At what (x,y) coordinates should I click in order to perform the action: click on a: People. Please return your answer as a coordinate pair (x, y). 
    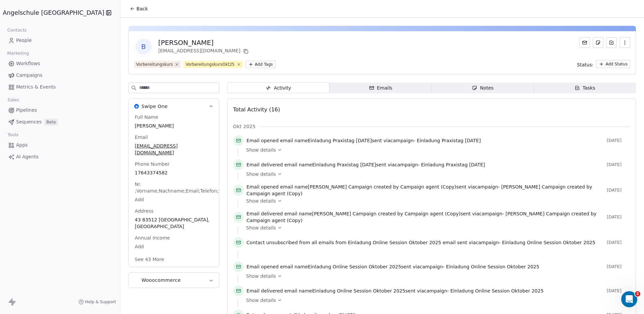
    Looking at the image, I should click on (60, 40).